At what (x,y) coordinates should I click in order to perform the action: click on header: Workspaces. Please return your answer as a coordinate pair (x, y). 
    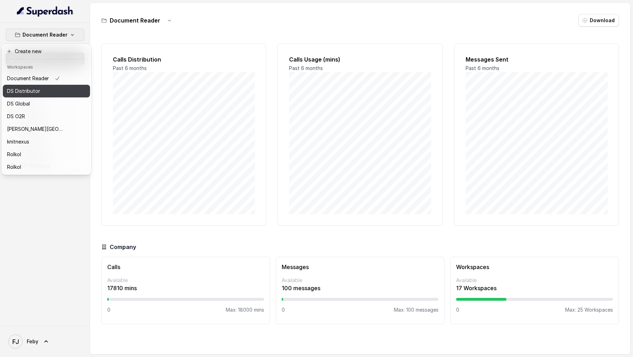
    Looking at the image, I should click on (46, 66).